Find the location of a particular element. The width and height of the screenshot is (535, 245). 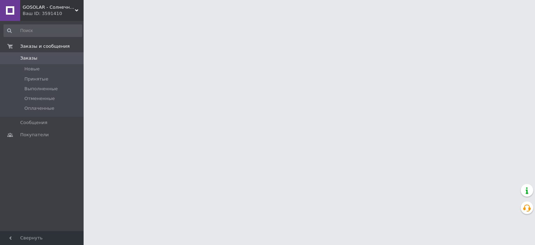

span: GOSOLAR - Солнечные электростанции is located at coordinates (49, 7).